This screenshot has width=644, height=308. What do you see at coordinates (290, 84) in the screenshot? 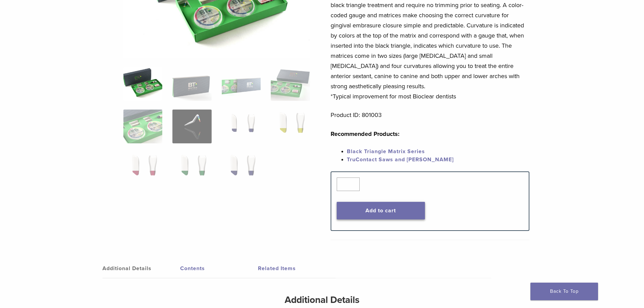
I see `img: Black Triangle (BT) Kit - Image 4` at bounding box center [290, 84].